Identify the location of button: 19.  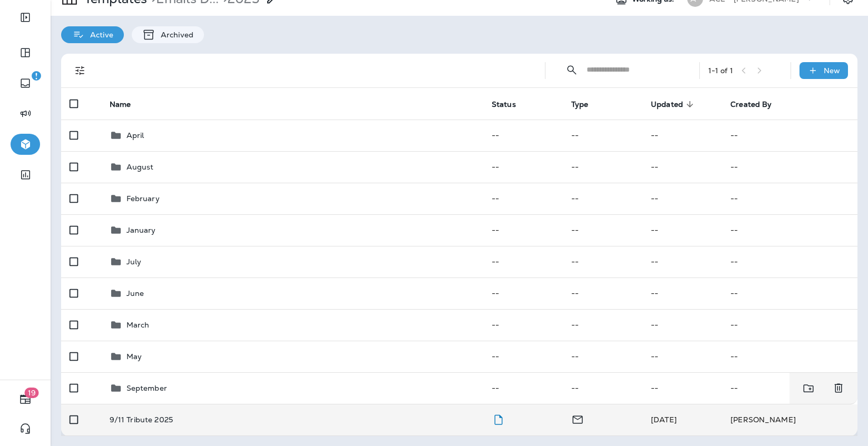
(26, 399).